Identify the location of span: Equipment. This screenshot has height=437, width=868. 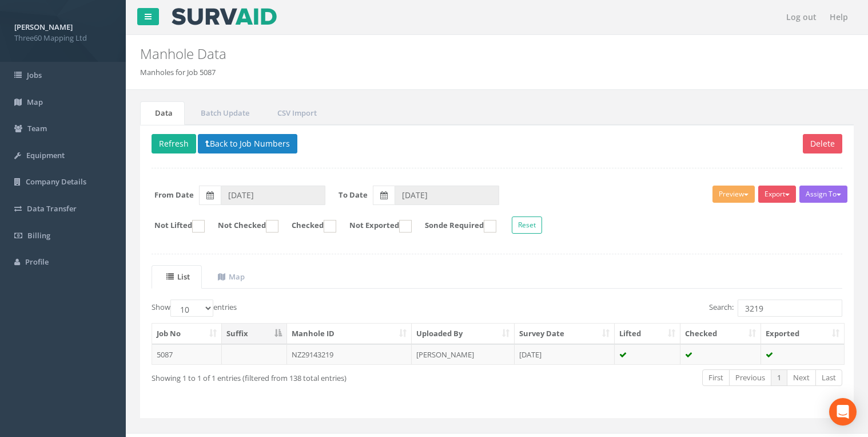
(45, 155).